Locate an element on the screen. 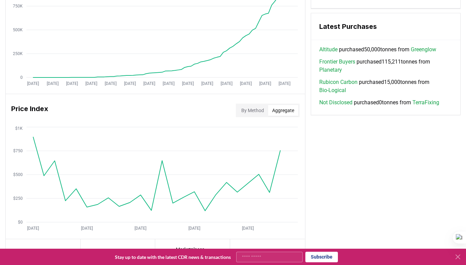 This screenshot has width=466, height=265. tspan: 750K is located at coordinates (18, 6).